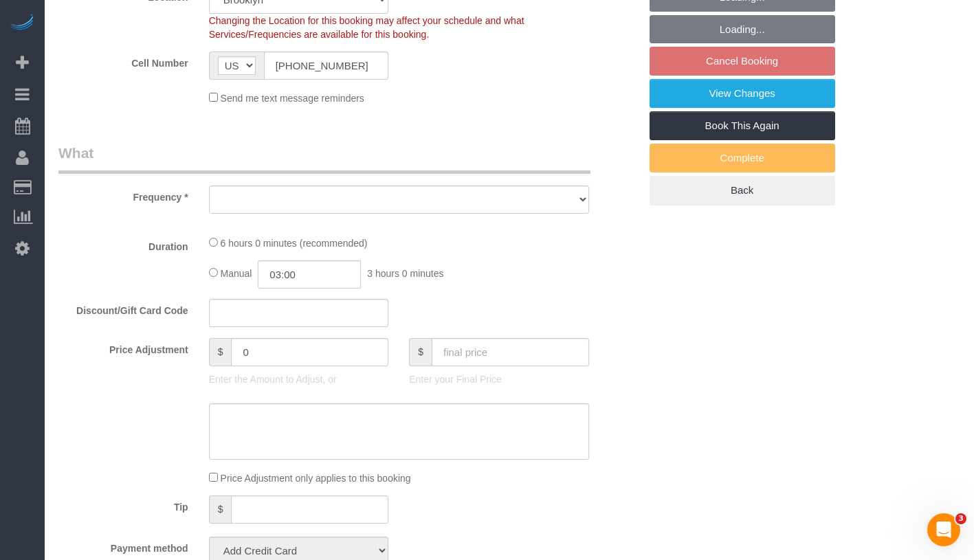 The image size is (974, 560). I want to click on span: Manual, so click(237, 273).